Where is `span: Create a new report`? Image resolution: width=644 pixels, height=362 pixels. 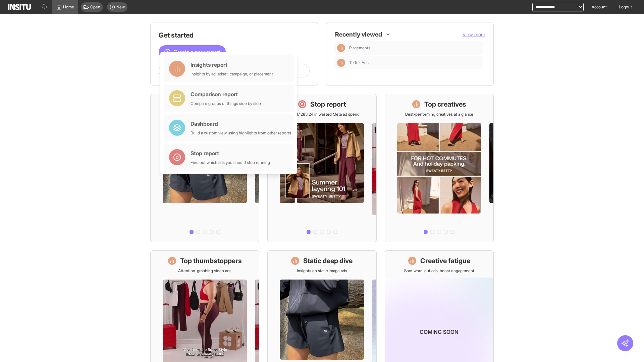
span: Create a new report is located at coordinates (197, 52).